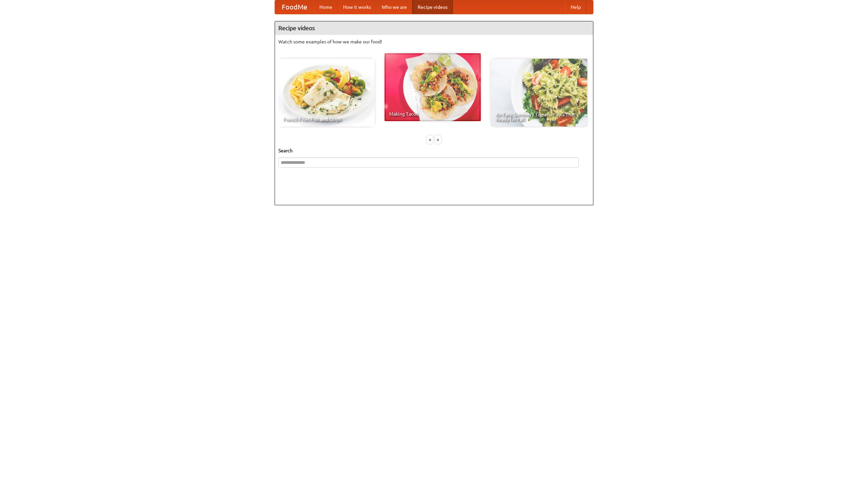 The height and width of the screenshot is (480, 868). I want to click on a: Recipe videos, so click(432, 7).